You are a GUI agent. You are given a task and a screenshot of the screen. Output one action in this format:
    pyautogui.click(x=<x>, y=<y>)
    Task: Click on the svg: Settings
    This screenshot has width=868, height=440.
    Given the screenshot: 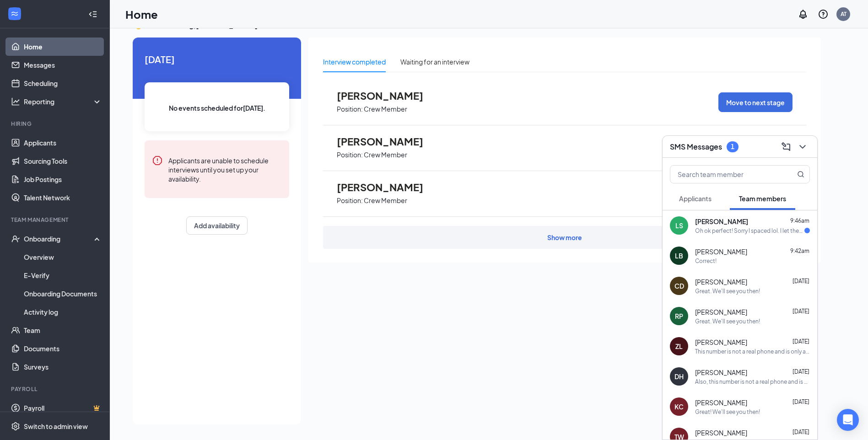 What is the action you would take?
    pyautogui.click(x=16, y=426)
    